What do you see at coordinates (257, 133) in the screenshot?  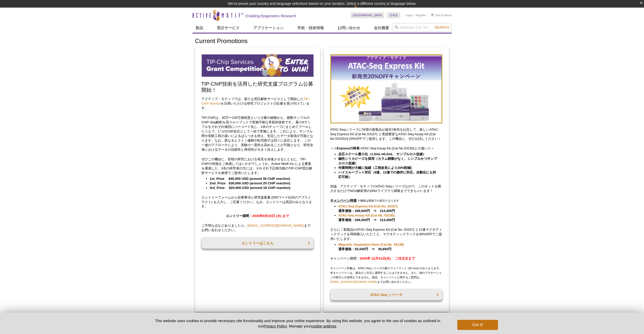 I see `p: TIP-ChIPは、30万〜100万個程度という少量の細胞から、複数サンプルのChIP-Seq解析を高スループットで実施可能な革新的技術です。 最小8サンプルをそれぞれ個別にバーコード化し、1本...` at bounding box center [257, 133].